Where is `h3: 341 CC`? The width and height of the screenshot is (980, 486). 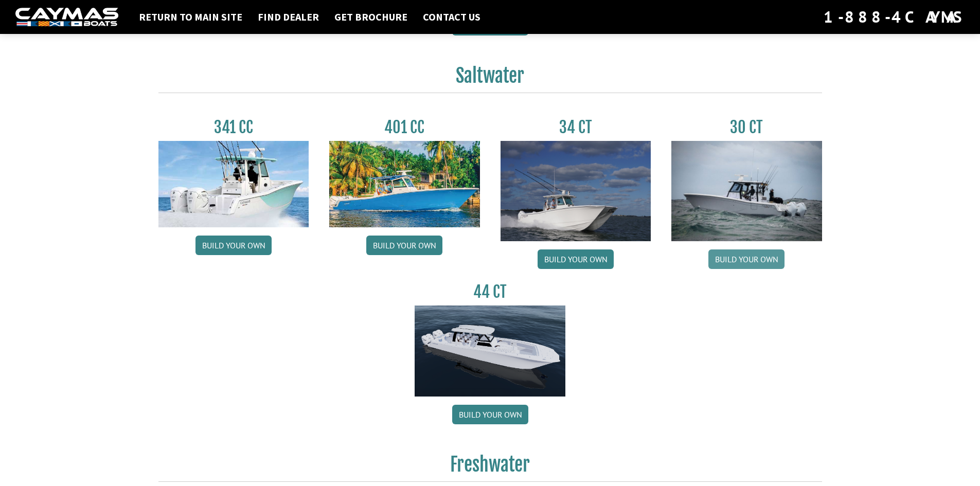 h3: 341 CC is located at coordinates (233, 127).